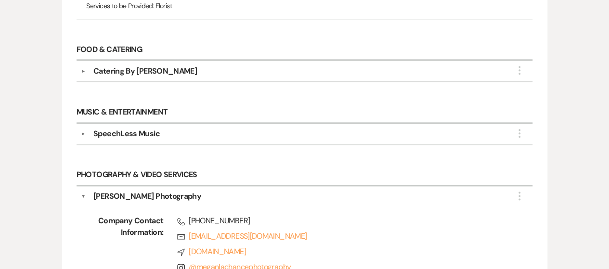  I want to click on span: Services to be Provided:, so click(120, 6).